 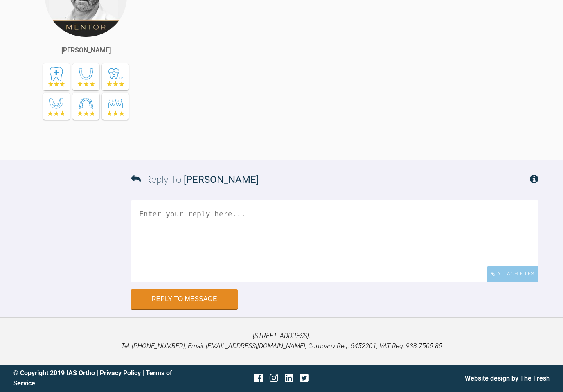 What do you see at coordinates (194, 180) in the screenshot?
I see `h3: Reply To` at bounding box center [194, 180].